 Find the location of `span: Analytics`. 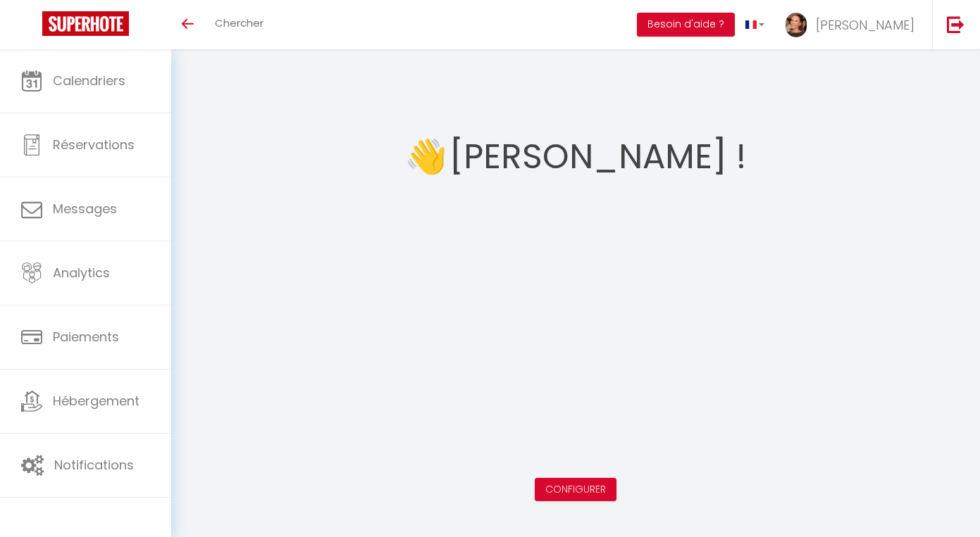

span: Analytics is located at coordinates (81, 273).